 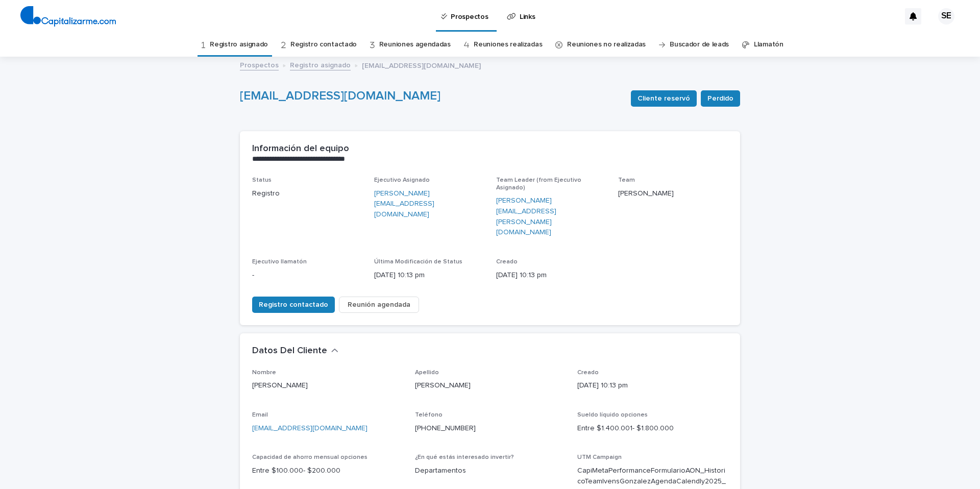 What do you see at coordinates (539, 183) in the screenshot?
I see `span: Team Leader (from Ejecutivo Asignado)` at bounding box center [539, 183].